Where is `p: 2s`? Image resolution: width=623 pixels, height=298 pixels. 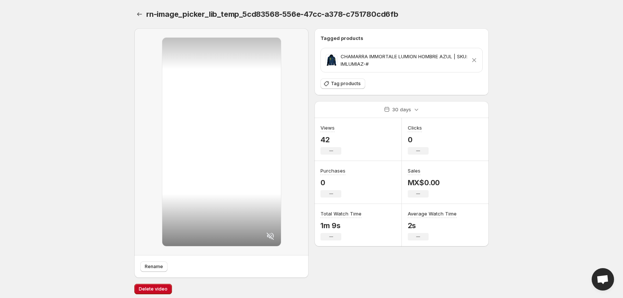 p: 2s is located at coordinates (432, 225).